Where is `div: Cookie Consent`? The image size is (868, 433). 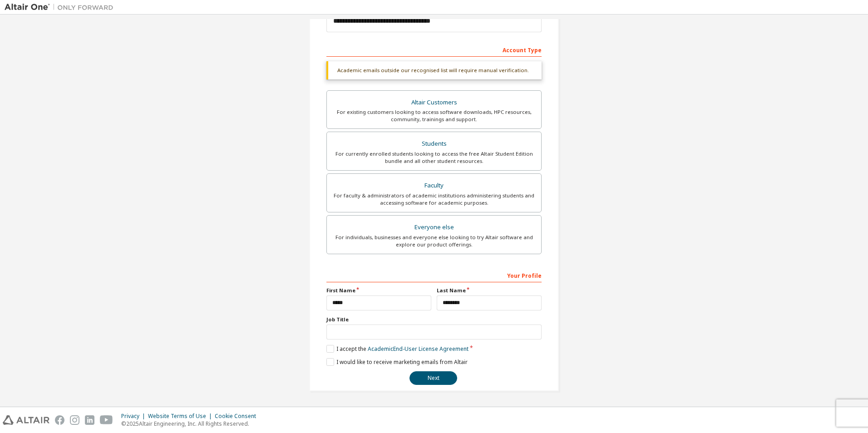
div: Cookie Consent is located at coordinates (238, 416).